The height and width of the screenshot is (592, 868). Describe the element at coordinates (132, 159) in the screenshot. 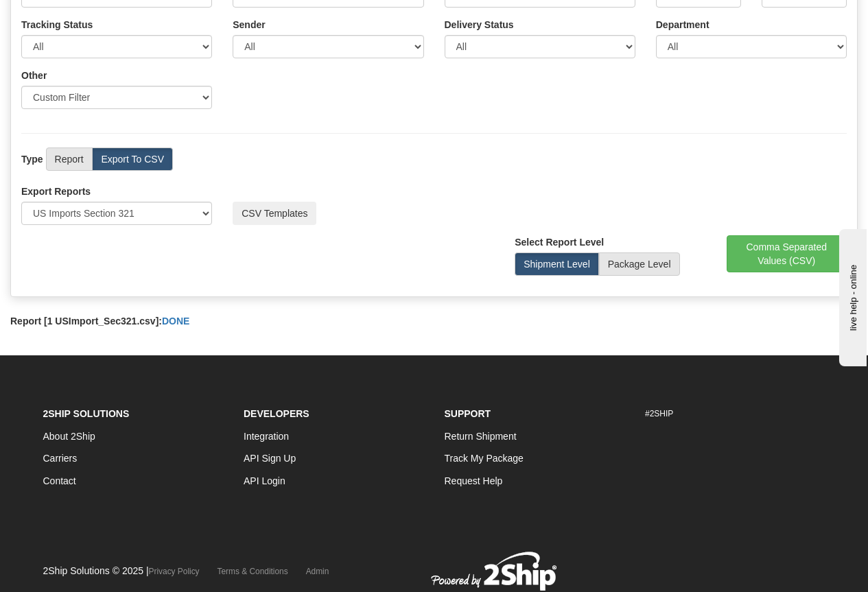

I see `label: Export To CSV` at that location.